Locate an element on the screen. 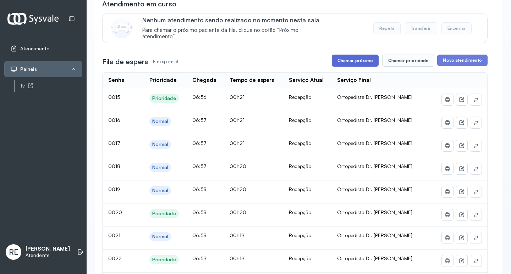  span: 06:56 is located at coordinates (199, 97).